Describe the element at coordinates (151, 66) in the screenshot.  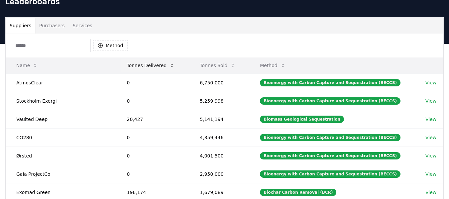
I see `button: Tonnes Delivered` at that location.